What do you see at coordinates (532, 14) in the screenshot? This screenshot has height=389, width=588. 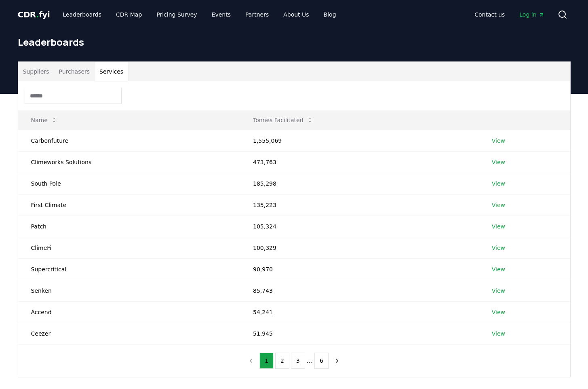 I see `span: Log in` at bounding box center [532, 14].